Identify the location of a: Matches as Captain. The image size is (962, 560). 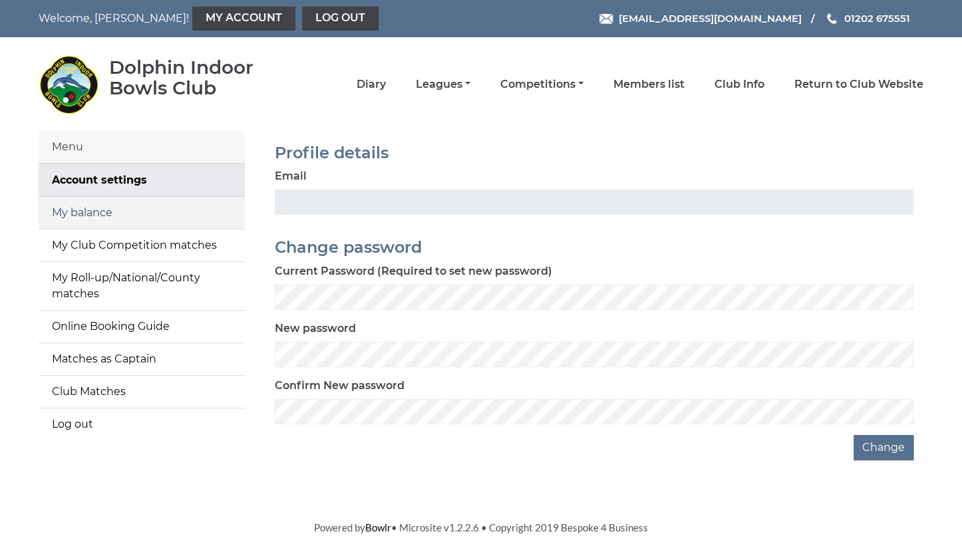
(141, 360).